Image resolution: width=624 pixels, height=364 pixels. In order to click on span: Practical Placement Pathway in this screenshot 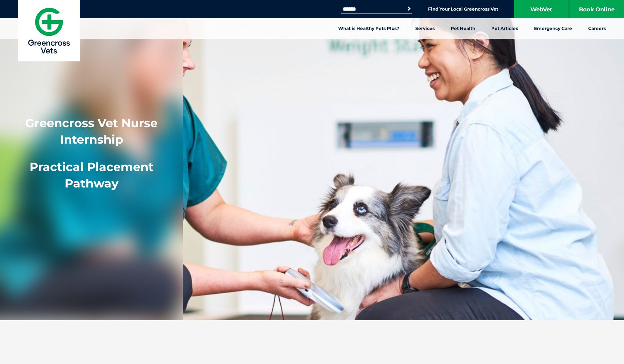, I will do `click(91, 175)`.